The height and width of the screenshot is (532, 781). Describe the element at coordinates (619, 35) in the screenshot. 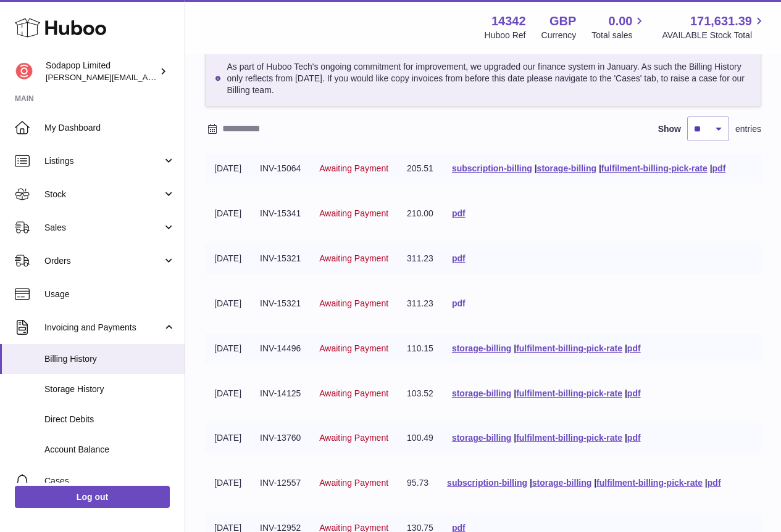

I see `span: Total sales` at that location.